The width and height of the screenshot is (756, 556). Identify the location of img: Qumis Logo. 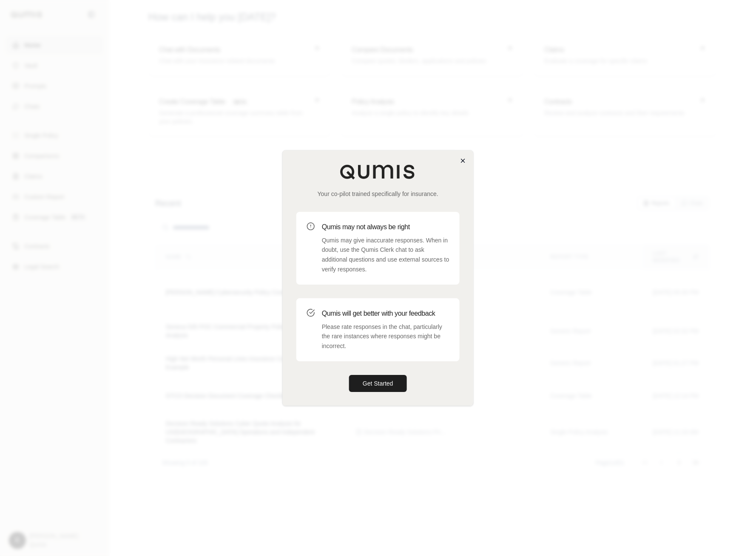
(378, 172).